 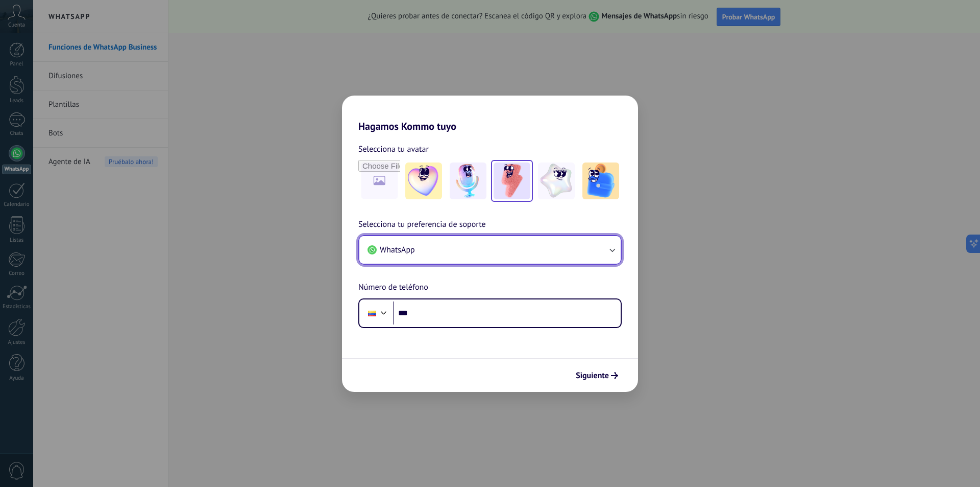 I want to click on div: Colombia: + 57, so click(x=372, y=313).